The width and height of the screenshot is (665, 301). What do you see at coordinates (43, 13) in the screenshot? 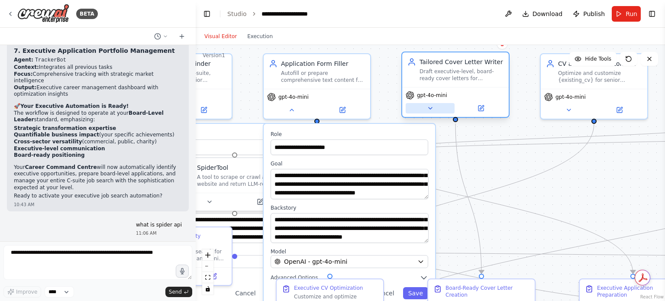
I see `img: Logo` at bounding box center [43, 13].